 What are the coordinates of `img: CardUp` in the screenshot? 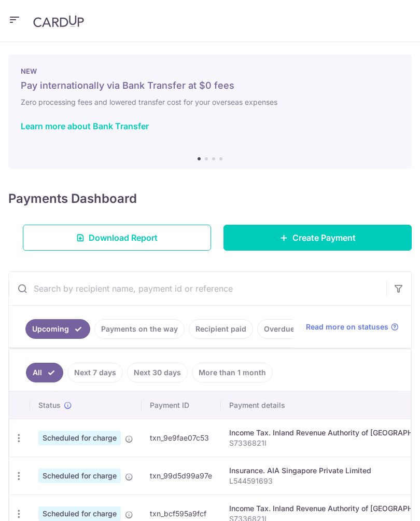 It's located at (58, 22).